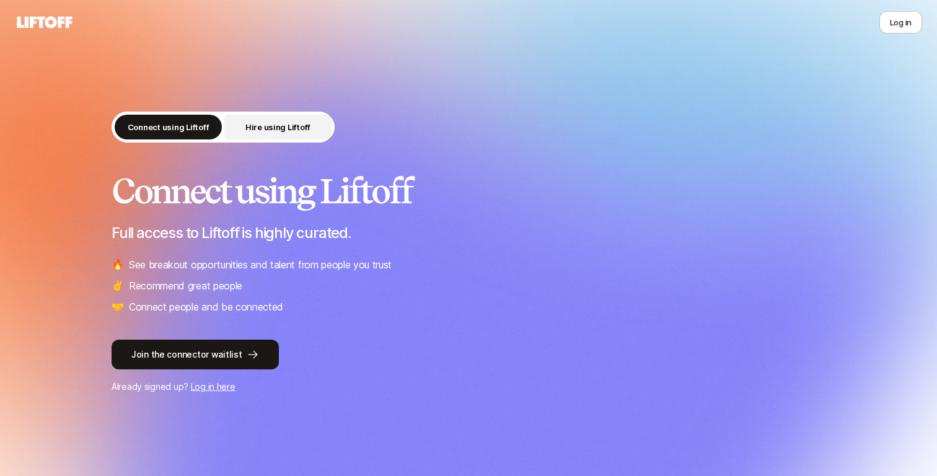 Image resolution: width=937 pixels, height=476 pixels. I want to click on h2: Connect using Liftoff, so click(469, 191).